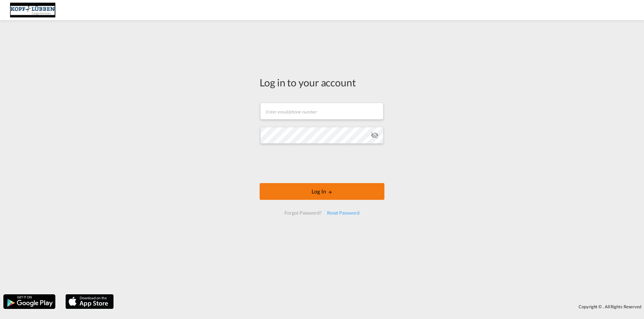 The image size is (644, 319). I want to click on div: Copyright © . All Rights Reserved, so click(380, 306).